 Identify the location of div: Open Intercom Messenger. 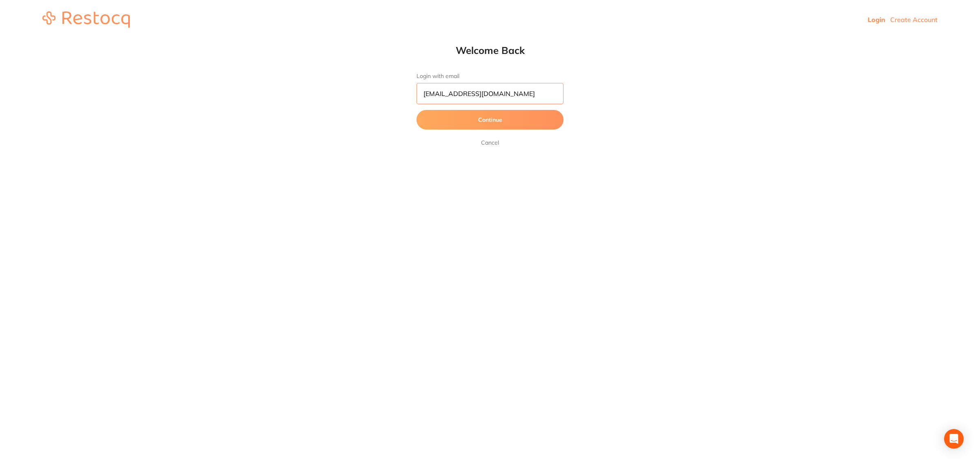
(954, 439).